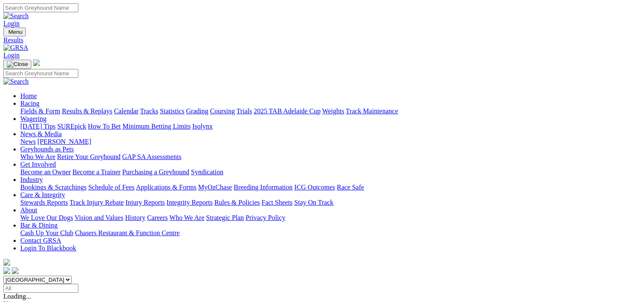  I want to click on a: Weights, so click(333, 111).